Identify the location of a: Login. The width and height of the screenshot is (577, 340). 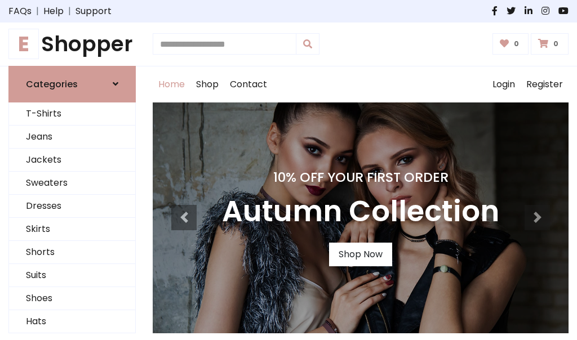
(504, 84).